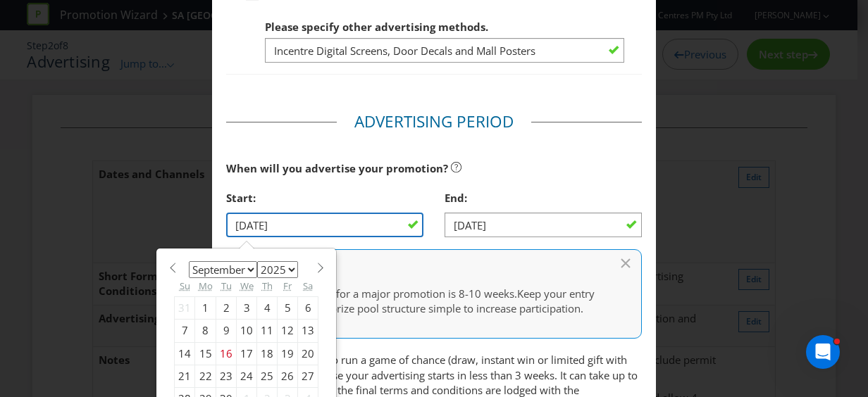 This screenshot has height=397, width=868. Describe the element at coordinates (336, 168) in the screenshot. I see `span: When will you advertise your promotion?` at that location.